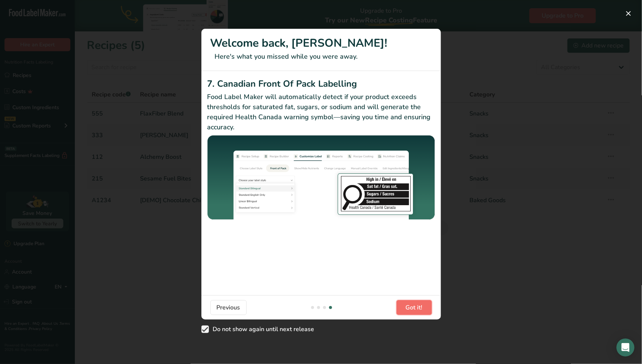 Image resolution: width=642 pixels, height=364 pixels. What do you see at coordinates (625, 348) in the screenshot?
I see `div: Open Intercom Messenger` at bounding box center [625, 348].